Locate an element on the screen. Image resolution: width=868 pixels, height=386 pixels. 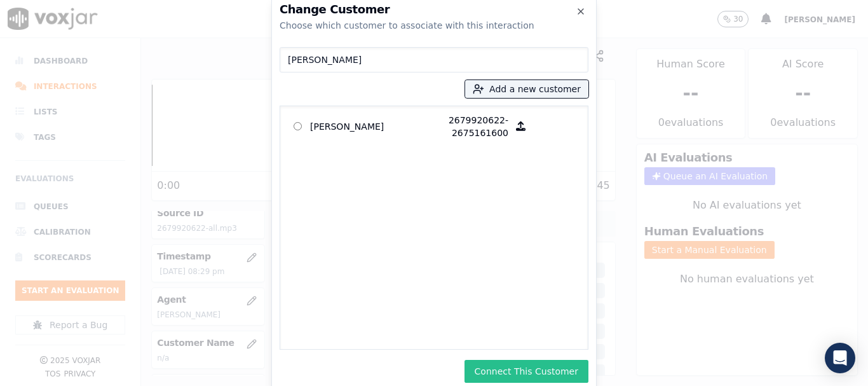
h2: Change Customer is located at coordinates (434, 9).